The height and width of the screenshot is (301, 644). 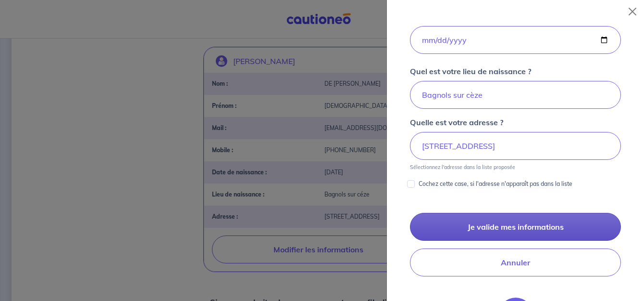 I want to click on p: Quelle est votre adresse ?, so click(x=457, y=122).